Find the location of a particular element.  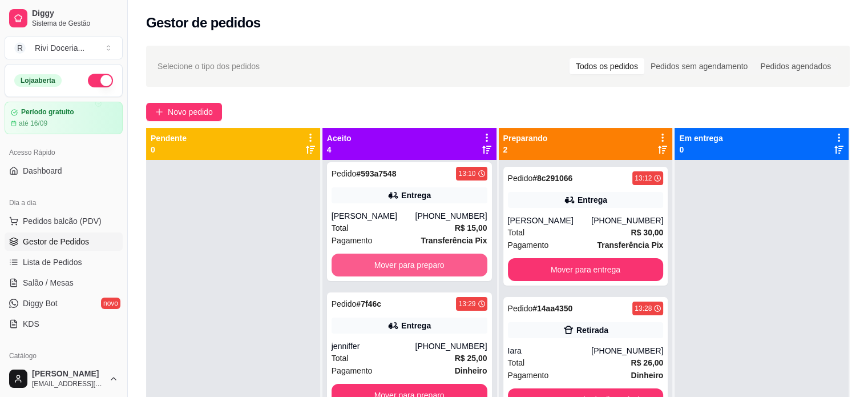

a: Diggy Botnovo is located at coordinates (63, 303).